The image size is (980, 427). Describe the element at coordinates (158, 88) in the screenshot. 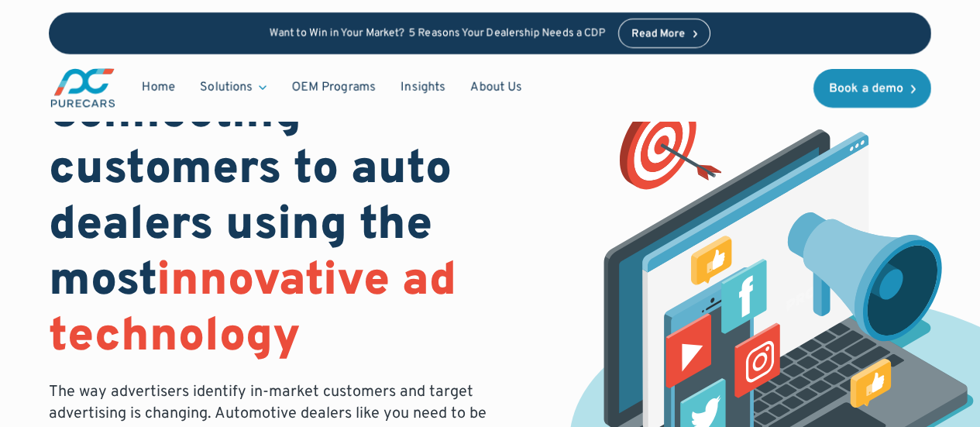

I see `a: Home` at that location.